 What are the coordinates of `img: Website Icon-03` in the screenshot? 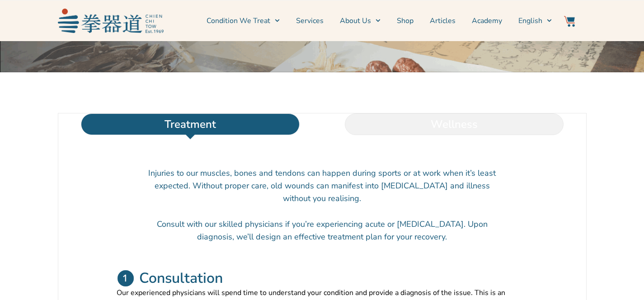 It's located at (569, 21).